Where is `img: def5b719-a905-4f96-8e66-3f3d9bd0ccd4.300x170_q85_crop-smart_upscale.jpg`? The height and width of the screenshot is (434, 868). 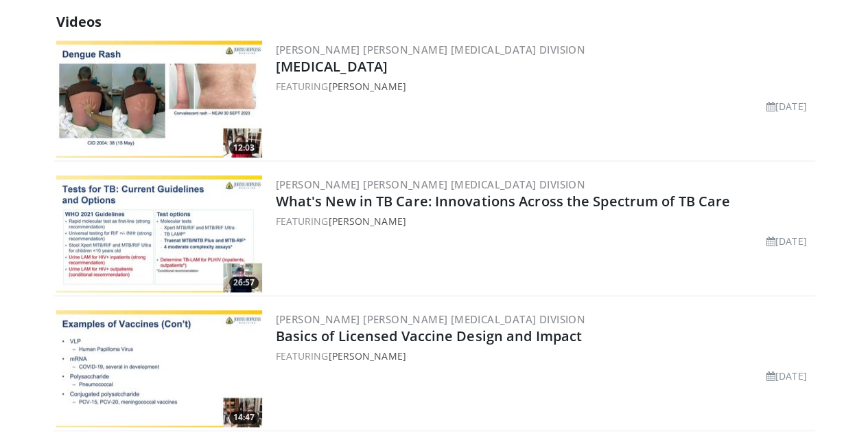
img: def5b719-a905-4f96-8e66-3f3d9bd0ccd4.300x170_q85_crop-smart_upscale.jpg is located at coordinates (159, 368).